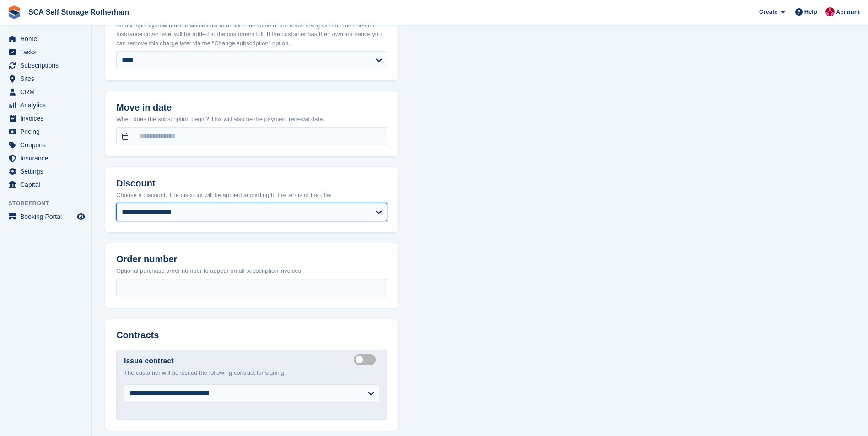  I want to click on span: Pricing, so click(47, 132).